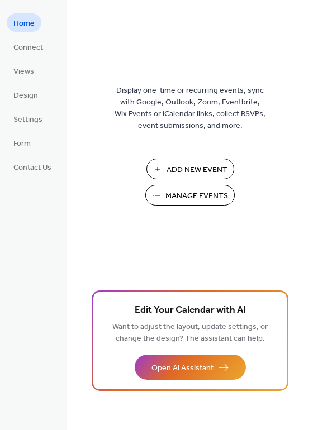 This screenshot has height=430, width=313. I want to click on span: Form, so click(22, 143).